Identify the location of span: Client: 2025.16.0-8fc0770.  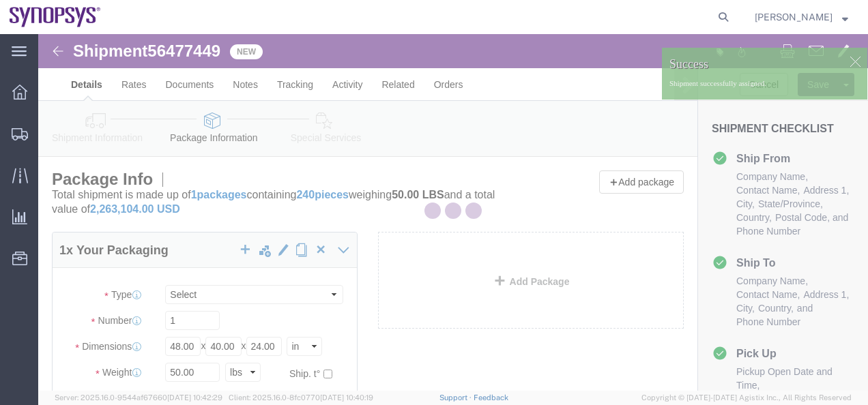
(301, 398).